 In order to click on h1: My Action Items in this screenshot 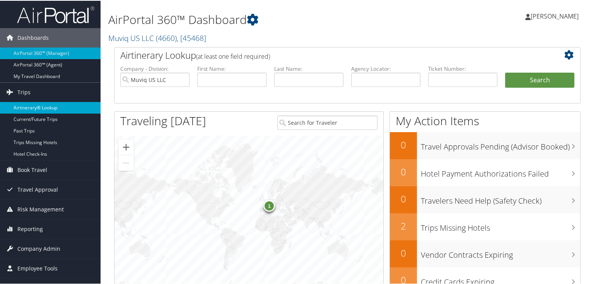, I will do `click(485, 120)`.